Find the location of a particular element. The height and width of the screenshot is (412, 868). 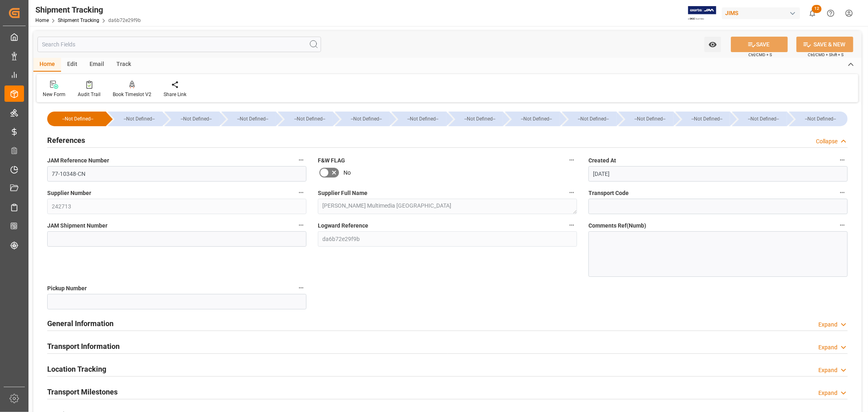

div: Email is located at coordinates (97, 65).